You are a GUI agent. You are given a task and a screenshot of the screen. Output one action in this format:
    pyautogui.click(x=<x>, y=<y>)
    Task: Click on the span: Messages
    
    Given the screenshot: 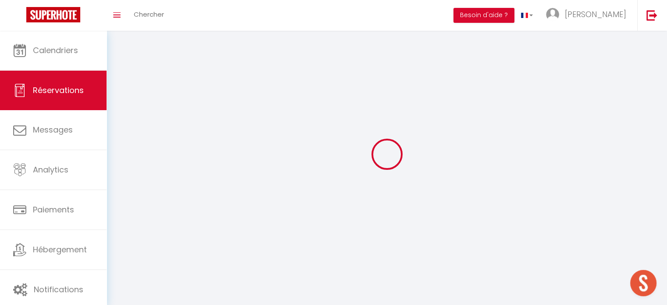 What is the action you would take?
    pyautogui.click(x=53, y=129)
    